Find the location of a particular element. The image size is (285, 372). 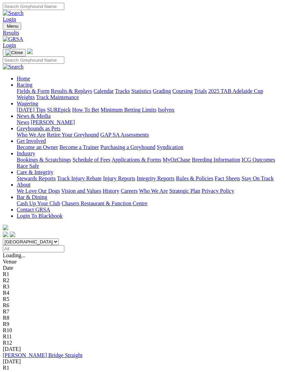

a: Racing is located at coordinates (24, 85).